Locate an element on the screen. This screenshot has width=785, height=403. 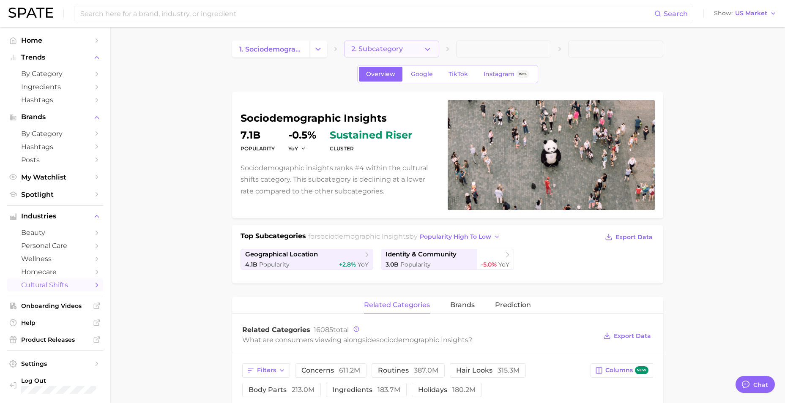
span: 3.0b is located at coordinates (392, 265).